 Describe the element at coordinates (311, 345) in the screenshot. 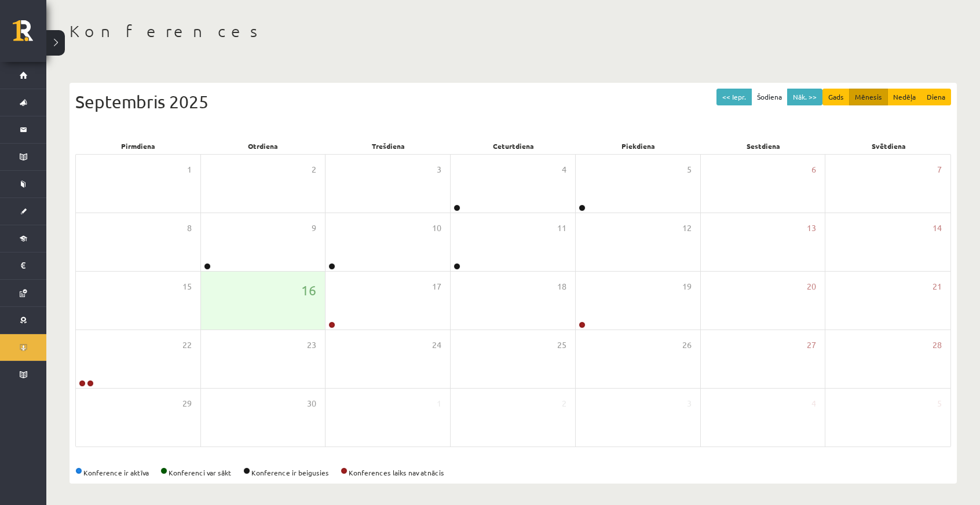

I see `span: 23` at that location.